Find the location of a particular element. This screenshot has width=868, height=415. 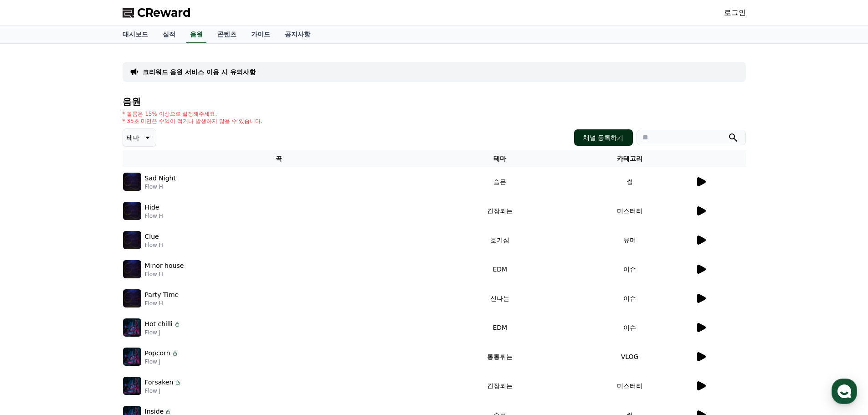

p: Party Time is located at coordinates (162, 295).